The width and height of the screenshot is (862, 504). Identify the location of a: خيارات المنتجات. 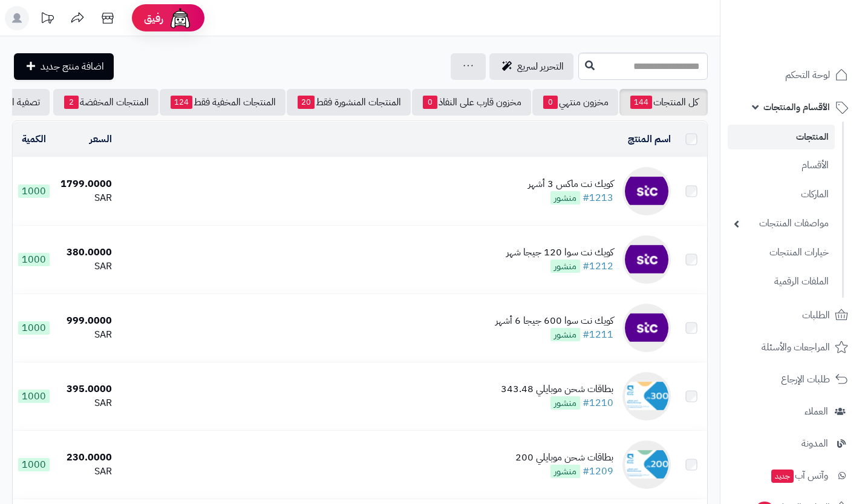
(781, 252).